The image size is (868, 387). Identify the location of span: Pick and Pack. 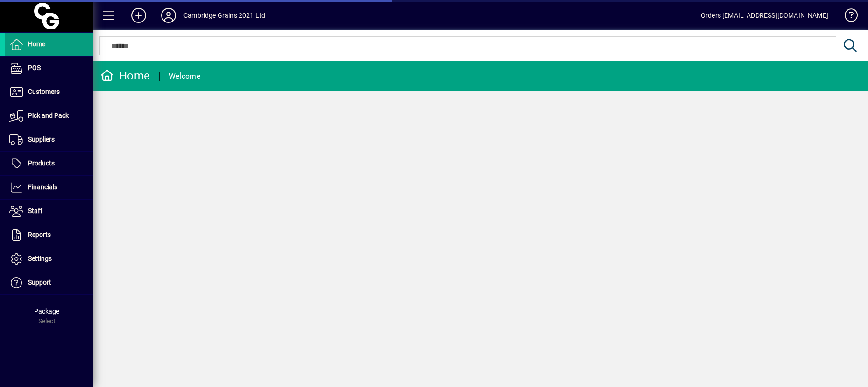
(48, 115).